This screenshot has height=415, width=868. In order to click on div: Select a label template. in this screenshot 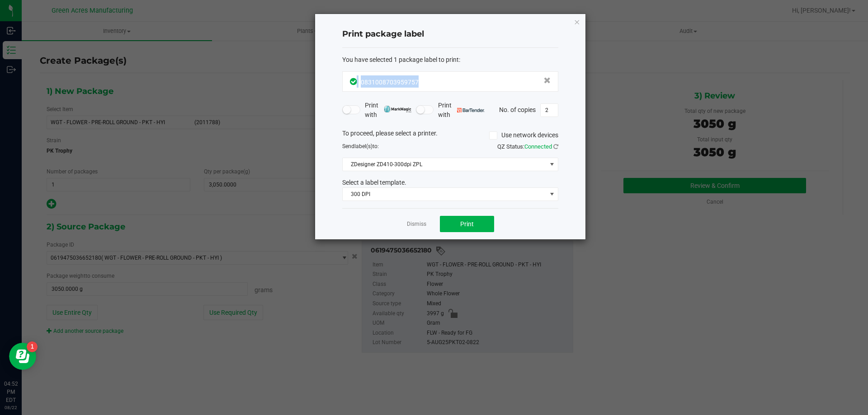, I will do `click(451, 183)`.